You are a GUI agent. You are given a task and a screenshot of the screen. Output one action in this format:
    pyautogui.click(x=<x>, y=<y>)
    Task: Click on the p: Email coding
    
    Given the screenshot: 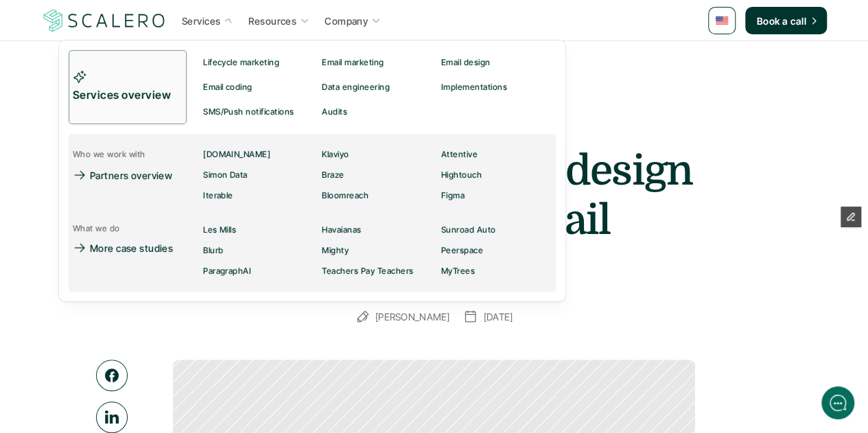 What is the action you would take?
    pyautogui.click(x=228, y=87)
    